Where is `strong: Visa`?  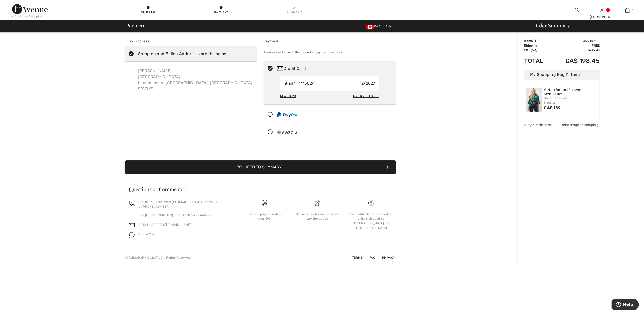 strong: Visa is located at coordinates (289, 83).